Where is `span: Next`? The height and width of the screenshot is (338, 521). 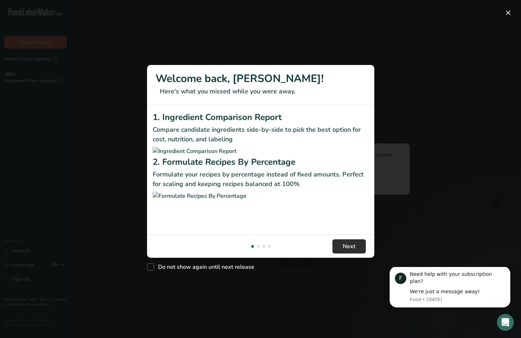 span: Next is located at coordinates (349, 246).